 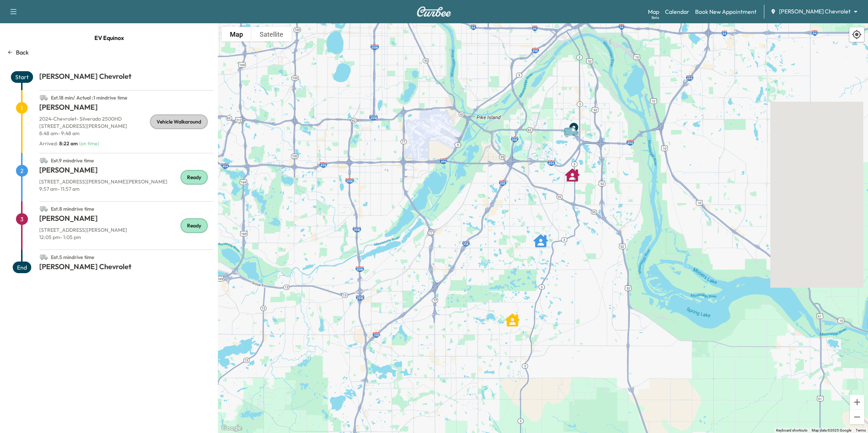 I want to click on button: Zoom in, so click(x=857, y=402).